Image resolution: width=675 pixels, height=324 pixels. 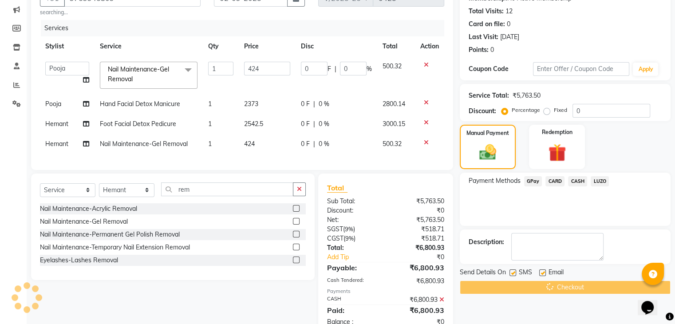 I want to click on span: CASH, so click(x=577, y=181).